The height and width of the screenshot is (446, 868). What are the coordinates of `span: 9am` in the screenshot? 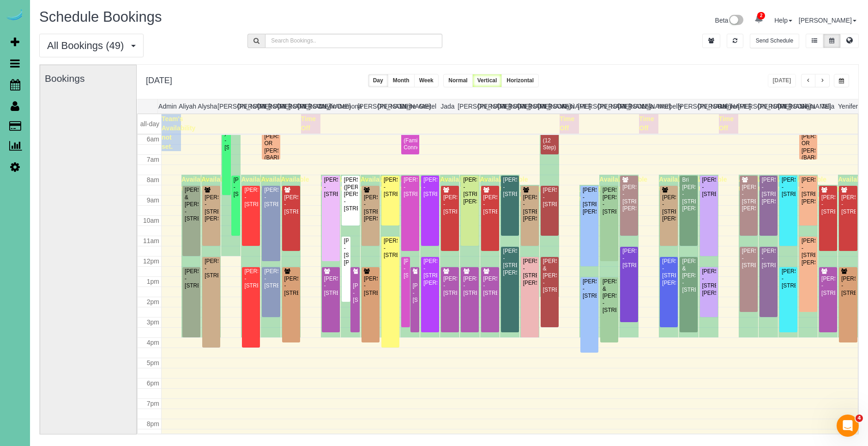 It's located at (152, 200).